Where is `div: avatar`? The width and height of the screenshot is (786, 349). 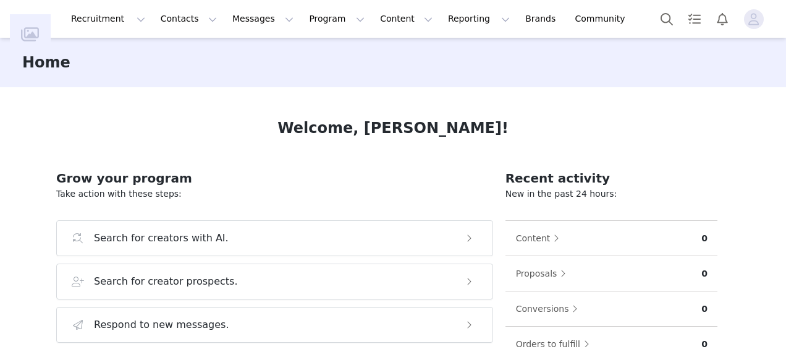
div: avatar is located at coordinates (753, 19).